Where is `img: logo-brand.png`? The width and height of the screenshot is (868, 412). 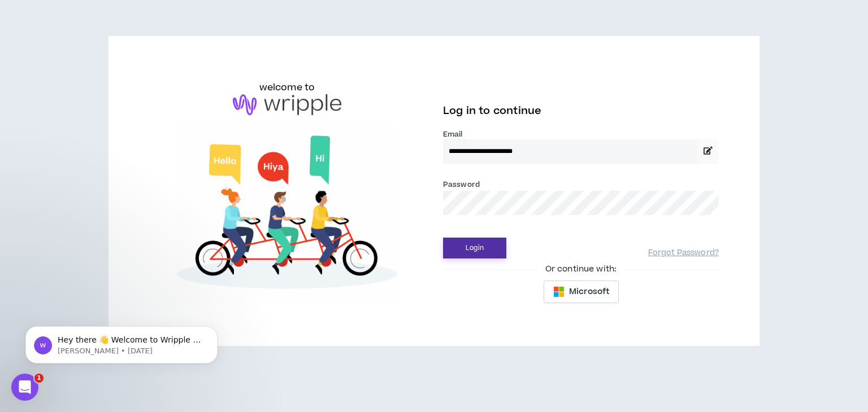
img: logo-brand.png is located at coordinates (287, 105).